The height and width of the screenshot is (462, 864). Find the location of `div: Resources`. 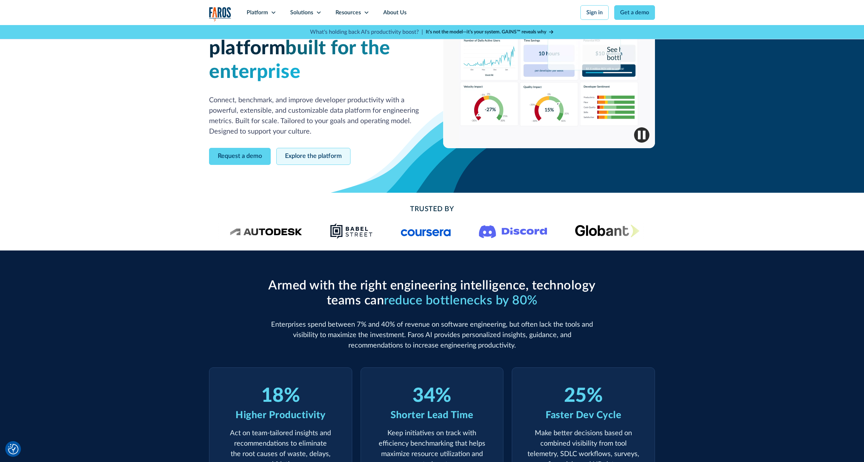

div: Resources is located at coordinates (348, 13).